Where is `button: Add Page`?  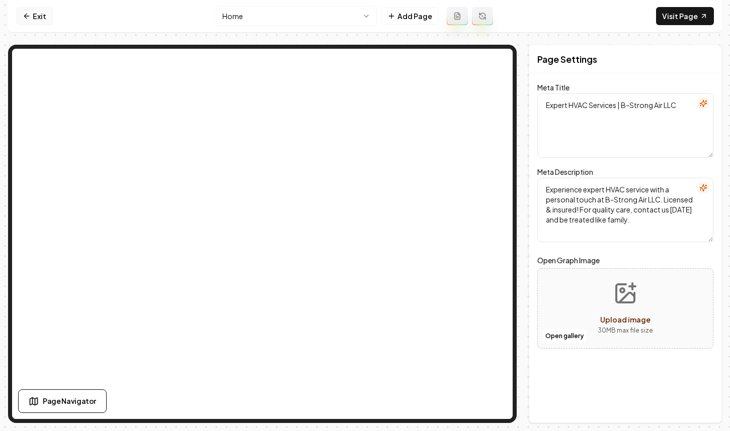 button: Add Page is located at coordinates (409, 16).